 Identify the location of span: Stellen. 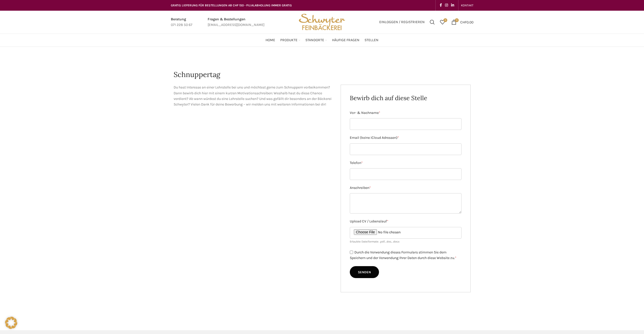
(372, 40).